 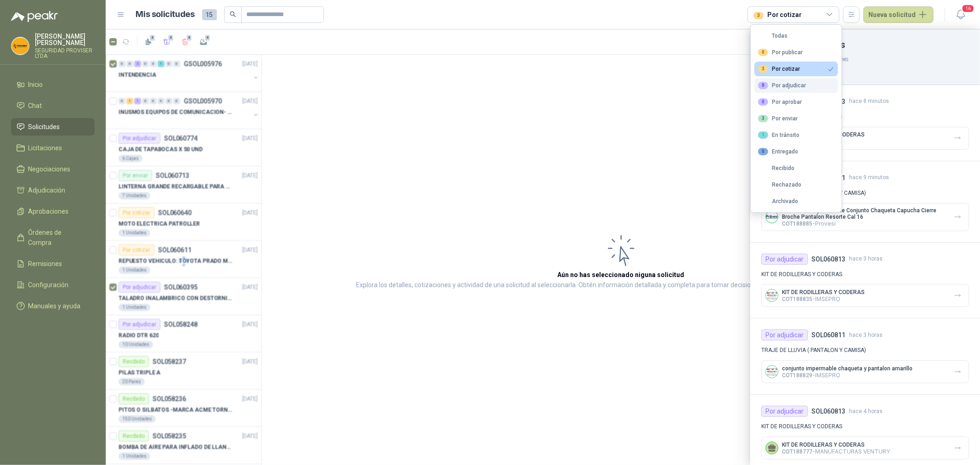 What do you see at coordinates (773, 36) in the screenshot?
I see `div: Todas` at bounding box center [773, 36].